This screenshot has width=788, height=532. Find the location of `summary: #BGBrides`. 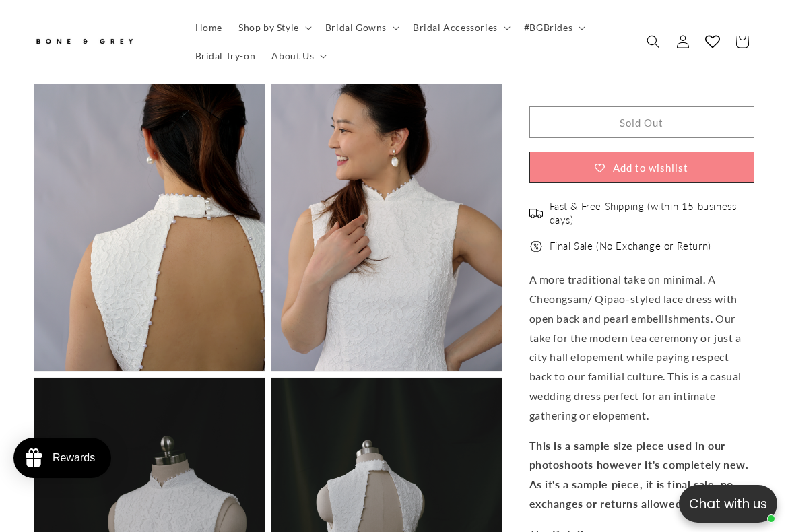

summary: #BGBrides is located at coordinates (553, 28).